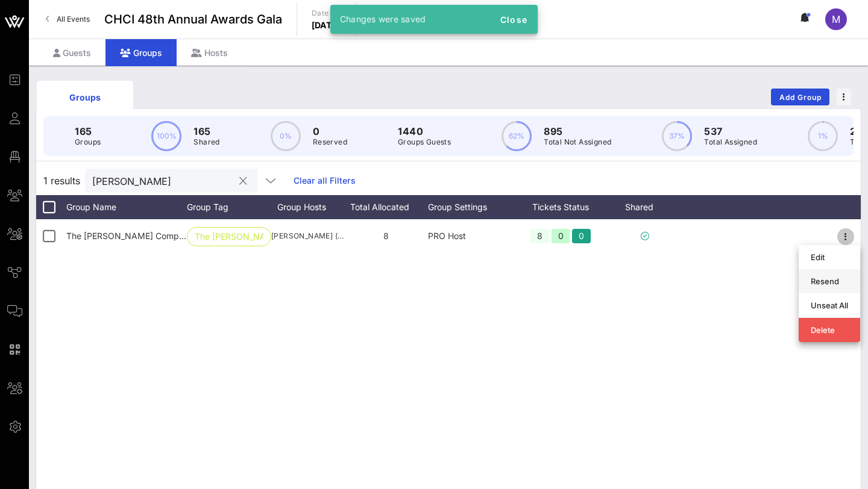  I want to click on p: Total Assigned, so click(731, 142).